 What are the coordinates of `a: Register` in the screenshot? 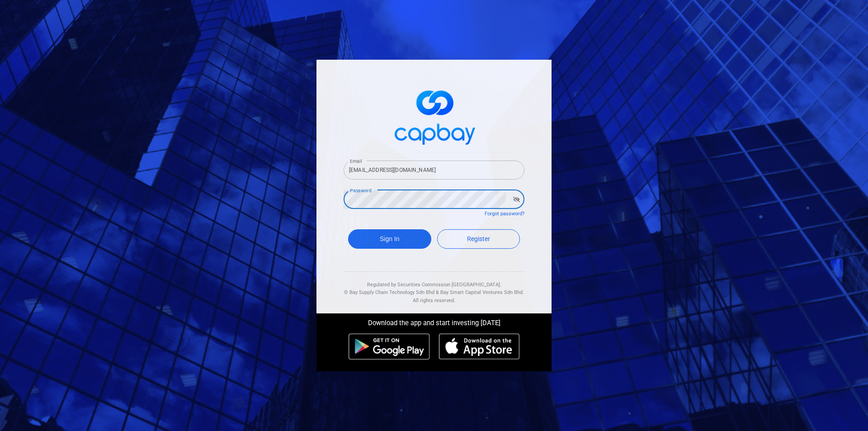 It's located at (479, 239).